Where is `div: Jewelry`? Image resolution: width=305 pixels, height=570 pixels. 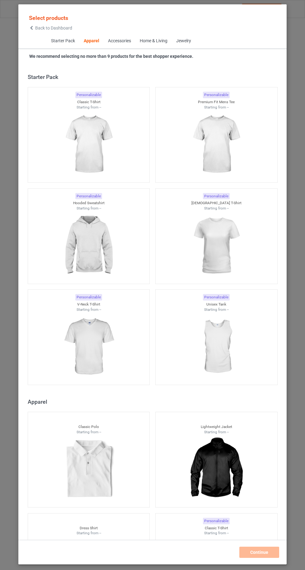 div: Jewelry is located at coordinates (183, 41).